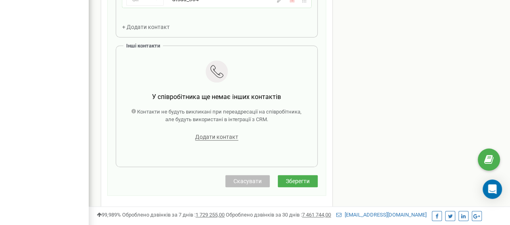  I want to click on span: Зберегти, so click(298, 181).